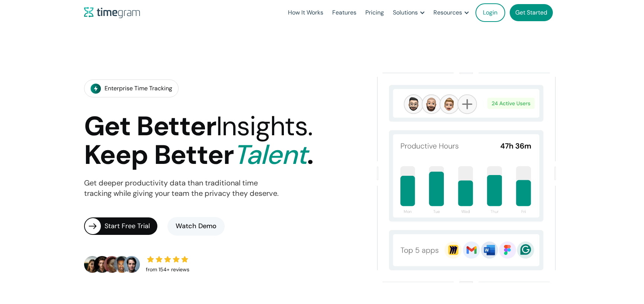  Describe the element at coordinates (490, 13) in the screenshot. I see `a: Login` at that location.